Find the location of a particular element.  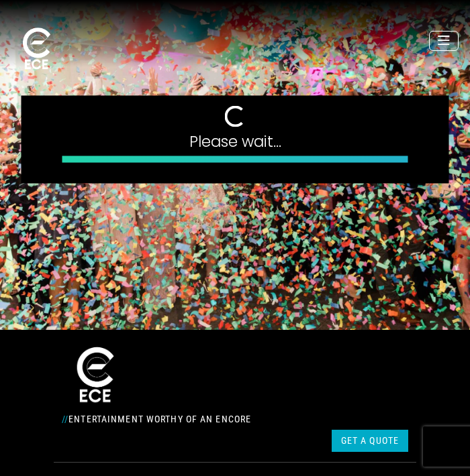

a: Get a Quote is located at coordinates (370, 441).